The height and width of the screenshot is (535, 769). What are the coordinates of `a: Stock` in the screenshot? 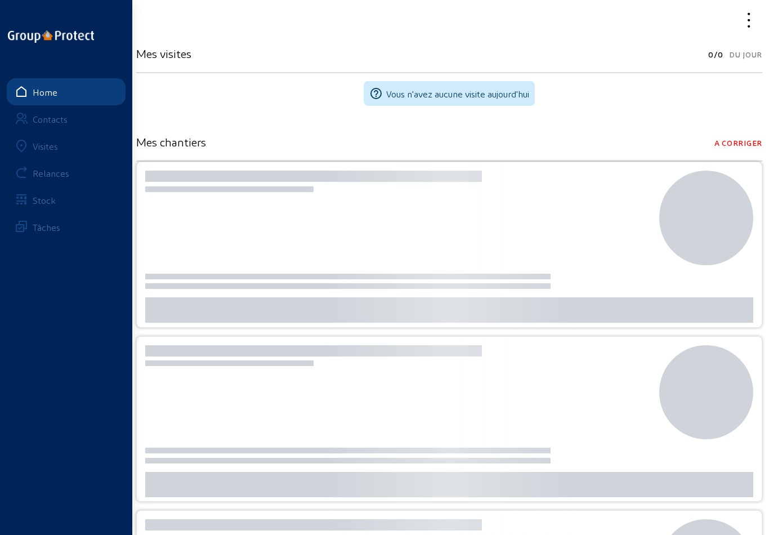 It's located at (66, 200).